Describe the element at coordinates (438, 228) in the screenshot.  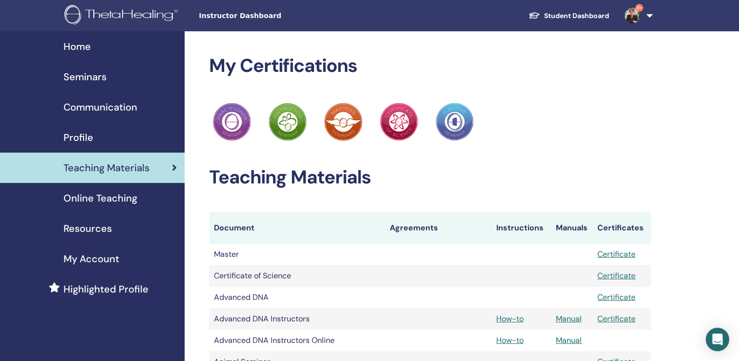
I see `th: Agreements` at that location.